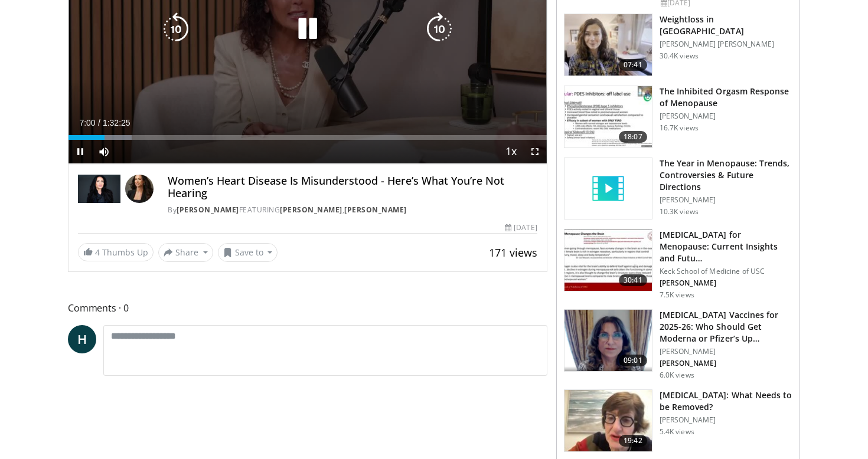 This screenshot has width=868, height=459. I want to click on a: H, so click(82, 339).